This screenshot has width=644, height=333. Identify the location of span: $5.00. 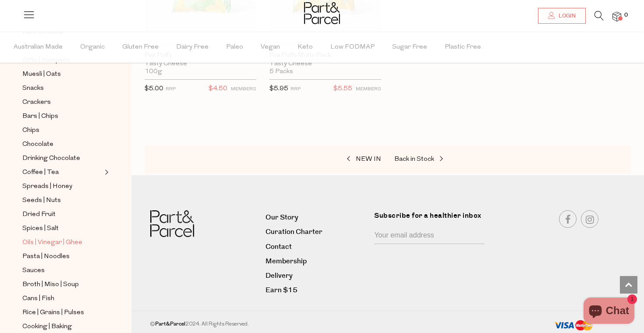
(154, 89).